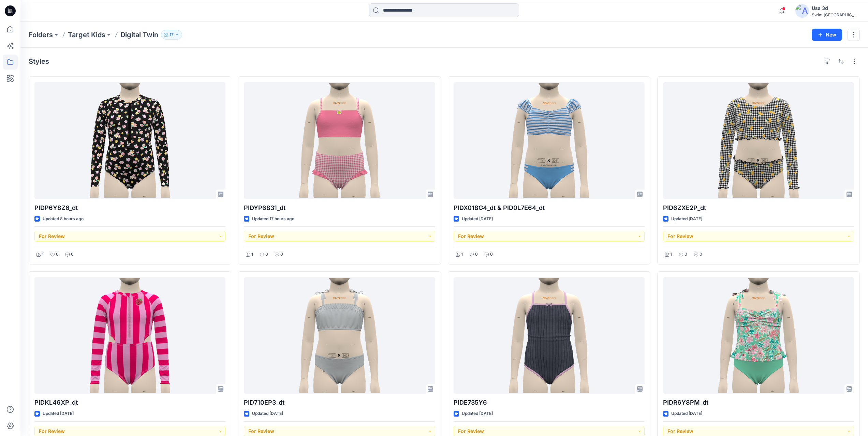 This screenshot has width=868, height=436. What do you see at coordinates (130, 335) in the screenshot?
I see `a: PIDKL46XP_dt` at bounding box center [130, 335].